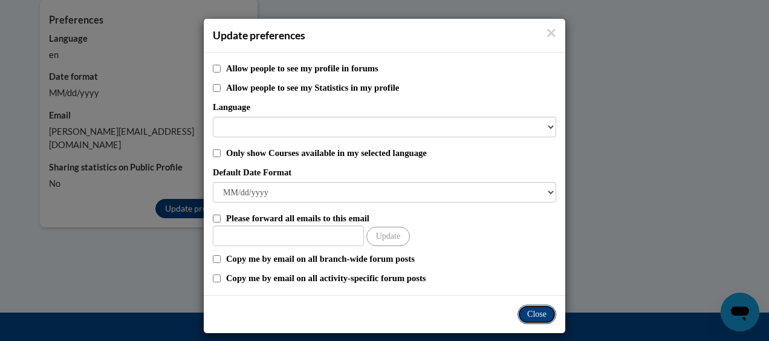 Image resolution: width=769 pixels, height=341 pixels. What do you see at coordinates (391, 153) in the screenshot?
I see `label: Only show Courses available in my selected language` at bounding box center [391, 153].